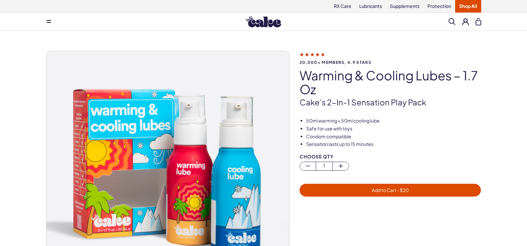  Describe the element at coordinates (390, 62) in the screenshot. I see `span: 20,000+ members, 4.9 stars` at that location.